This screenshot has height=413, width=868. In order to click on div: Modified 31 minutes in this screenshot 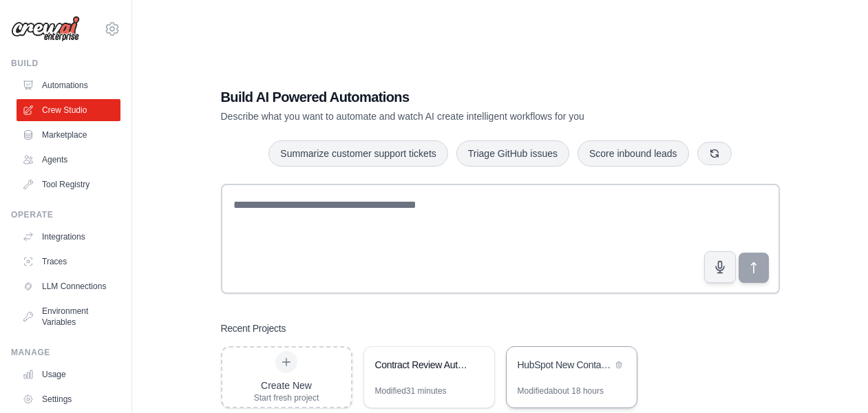, I will do `click(411, 391)`.